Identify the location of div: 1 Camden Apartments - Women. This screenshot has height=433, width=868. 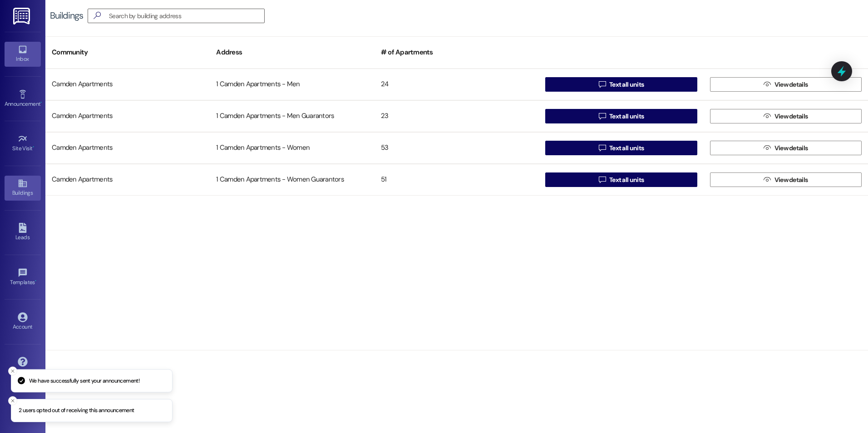
(292, 148).